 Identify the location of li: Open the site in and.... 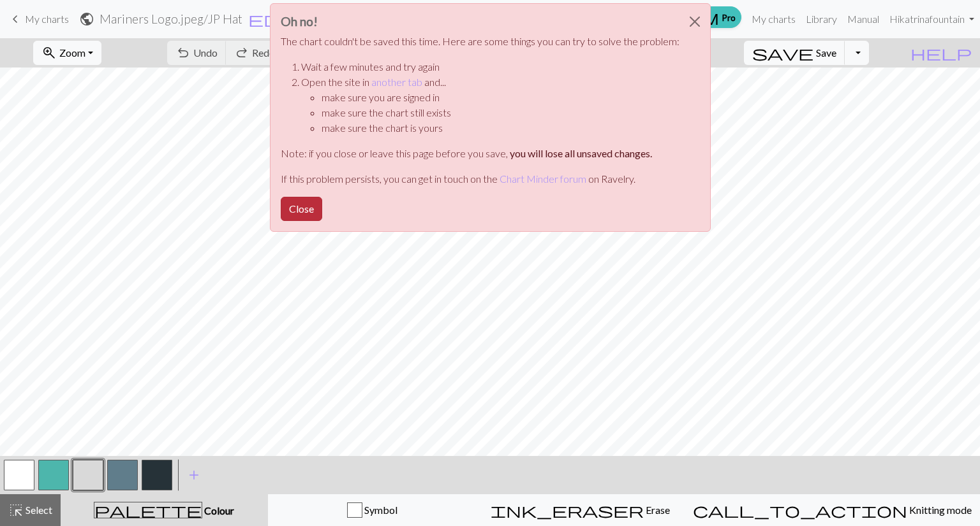
(490, 105).